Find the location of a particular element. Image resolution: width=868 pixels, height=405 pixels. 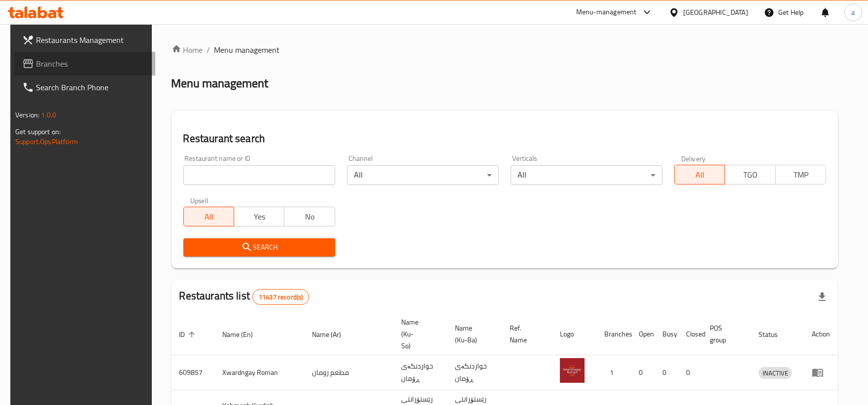

span: INACTIVE is located at coordinates (775, 373).